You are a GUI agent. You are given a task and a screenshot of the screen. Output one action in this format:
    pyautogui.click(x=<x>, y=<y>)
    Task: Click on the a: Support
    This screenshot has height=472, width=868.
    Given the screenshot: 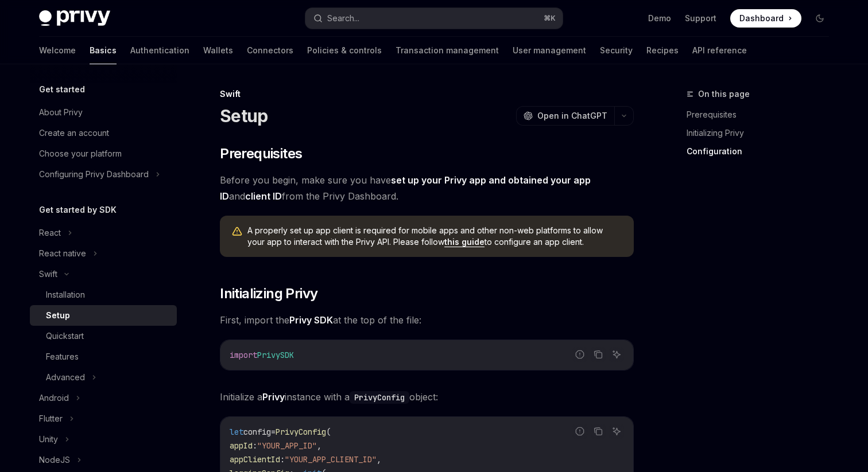 What is the action you would take?
    pyautogui.click(x=701, y=18)
    